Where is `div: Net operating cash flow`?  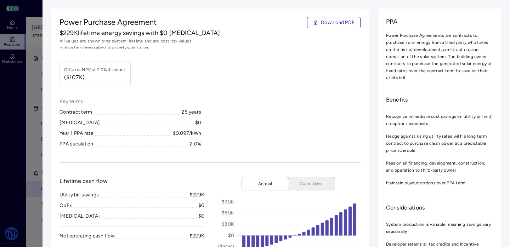 div: Net operating cash flow is located at coordinates (87, 236).